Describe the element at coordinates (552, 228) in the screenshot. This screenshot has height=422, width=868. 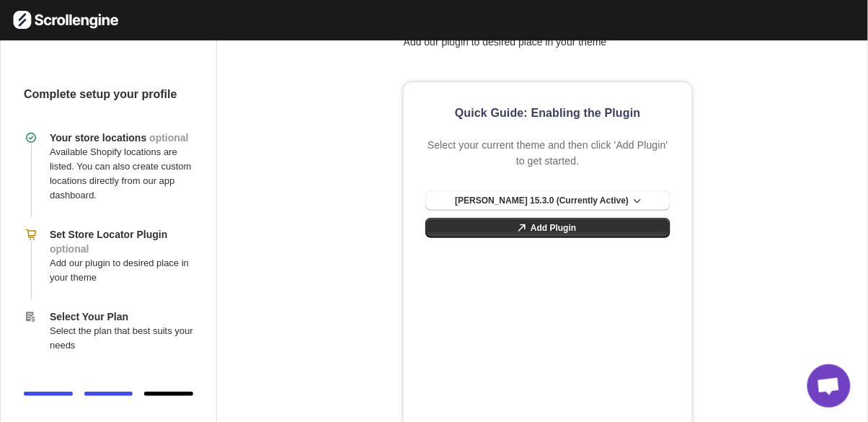
I see `span: Add Plugin` at that location.